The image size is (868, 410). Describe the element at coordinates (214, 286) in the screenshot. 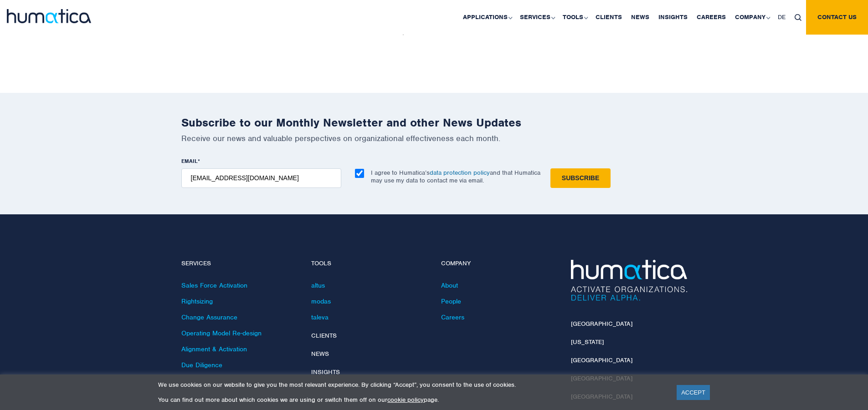

I see `a: Sales Force Activation` at that location.